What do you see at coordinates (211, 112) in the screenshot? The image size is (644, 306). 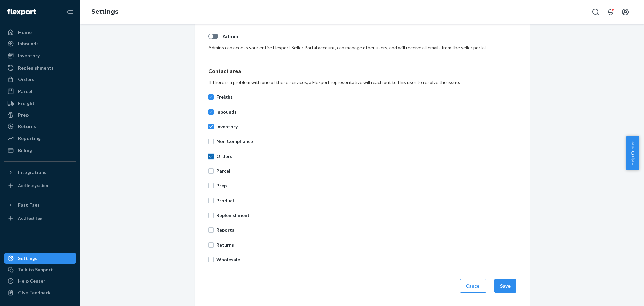 I see `input: Inbounds` at bounding box center [211, 112].